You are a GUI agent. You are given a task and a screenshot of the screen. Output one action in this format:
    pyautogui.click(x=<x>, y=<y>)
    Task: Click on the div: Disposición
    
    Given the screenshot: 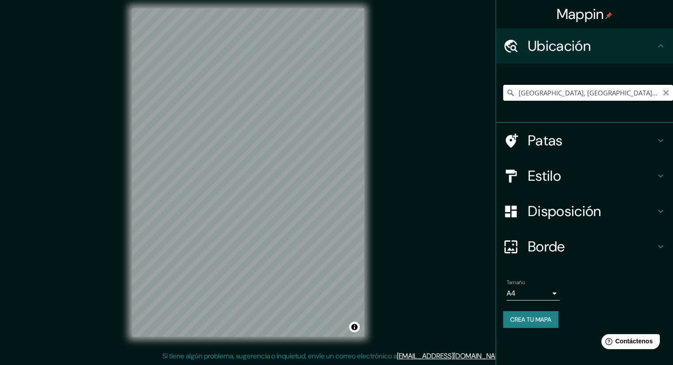 What is the action you would take?
    pyautogui.click(x=584, y=211)
    